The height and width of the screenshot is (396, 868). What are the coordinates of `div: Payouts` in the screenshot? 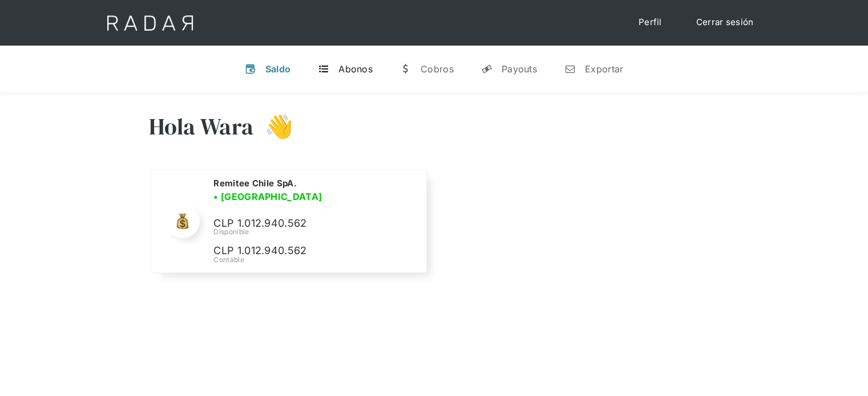 It's located at (520, 69).